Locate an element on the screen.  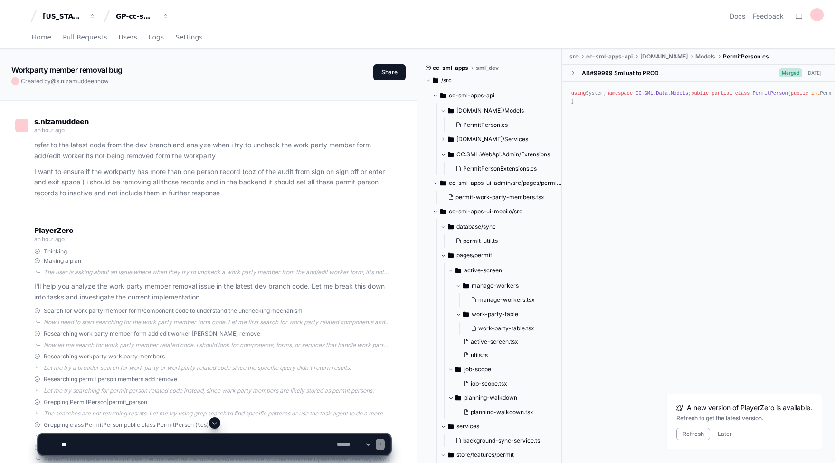
span: work-party-table.tsx is located at coordinates (507, 328).